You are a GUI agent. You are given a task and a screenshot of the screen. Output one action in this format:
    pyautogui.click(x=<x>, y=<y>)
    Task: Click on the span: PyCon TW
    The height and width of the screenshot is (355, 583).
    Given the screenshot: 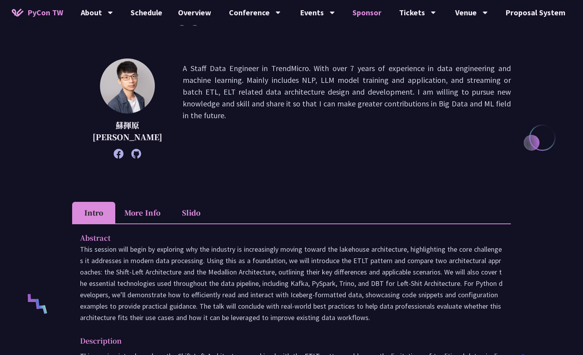 What is the action you would take?
    pyautogui.click(x=45, y=13)
    